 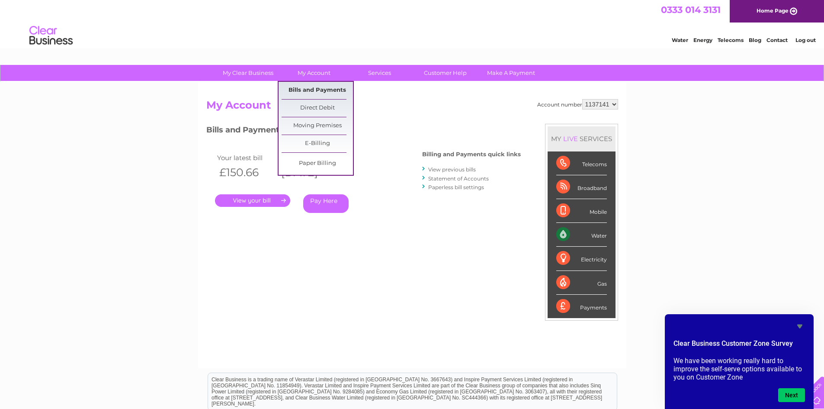 I want to click on a: Moving Premises, so click(x=317, y=126).